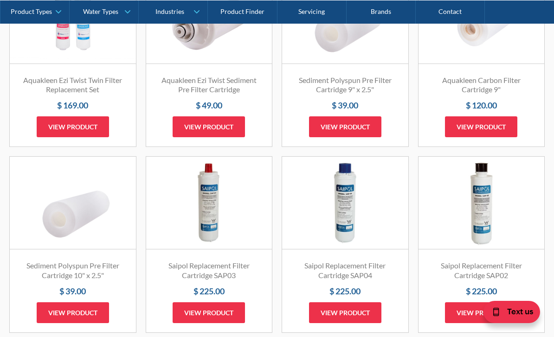 The width and height of the screenshot is (554, 337). What do you see at coordinates (59, 20) in the screenshot?
I see `span: Text us` at bounding box center [59, 20].